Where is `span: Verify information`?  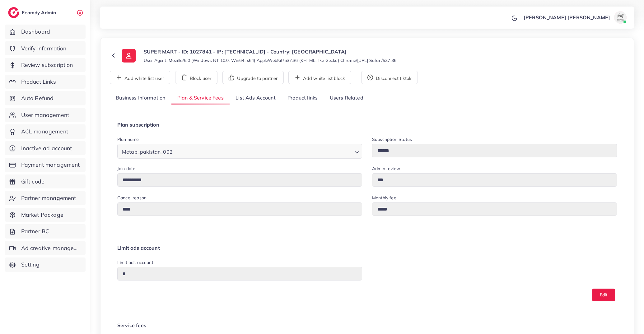
span: Verify information is located at coordinates (44, 48).